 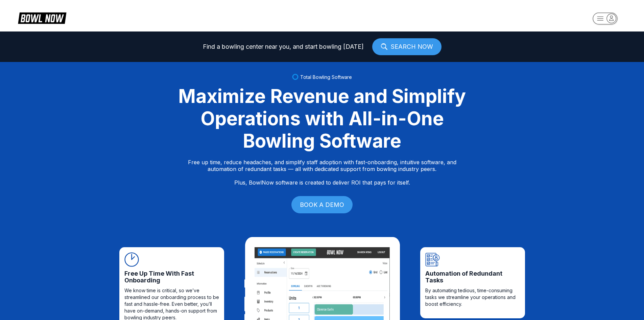 I want to click on span: Free Up Time With Fast Onboarding, so click(x=172, y=277).